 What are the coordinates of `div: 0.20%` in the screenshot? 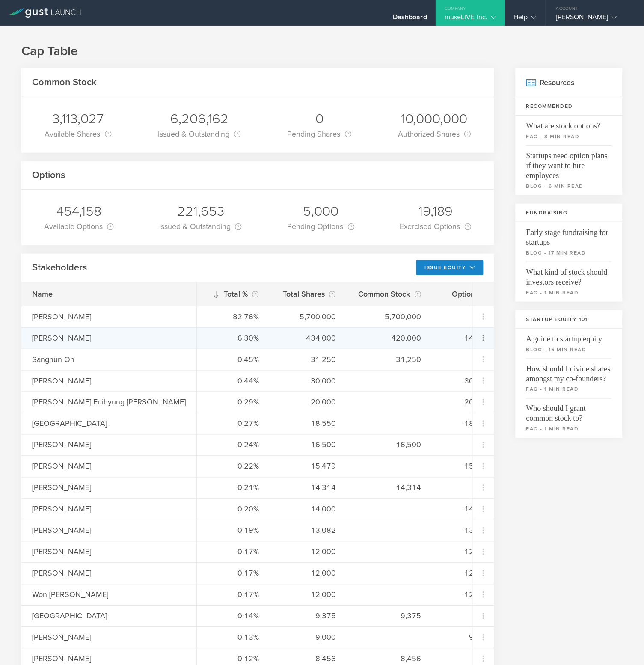 It's located at (233, 510).